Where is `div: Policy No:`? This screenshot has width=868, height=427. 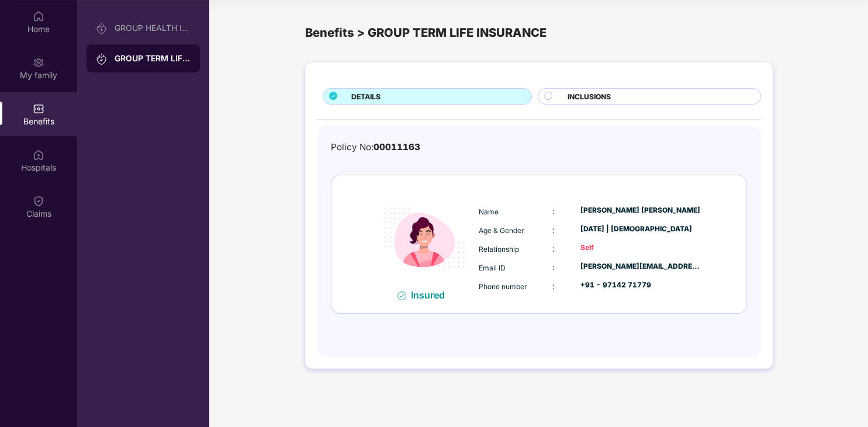
div: Policy No: is located at coordinates (375, 147).